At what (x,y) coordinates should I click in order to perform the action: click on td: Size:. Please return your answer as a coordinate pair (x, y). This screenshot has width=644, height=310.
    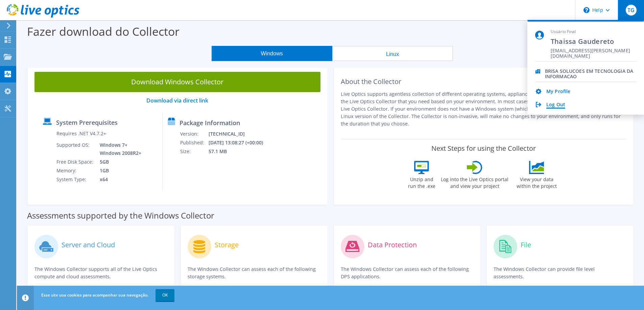
    Looking at the image, I should click on (194, 151).